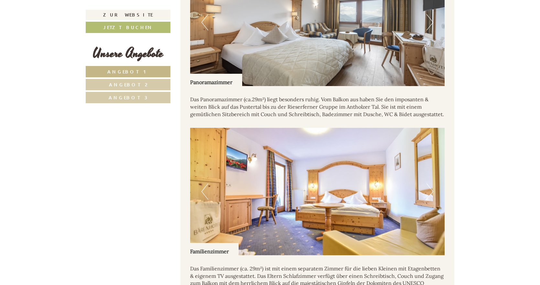  Describe the element at coordinates (216, 80) in the screenshot. I see `div: Panoramazimmer` at that location.